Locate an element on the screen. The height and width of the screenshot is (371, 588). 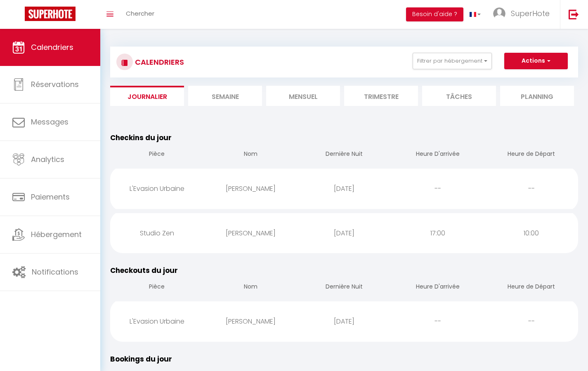
span: SuperHote is located at coordinates (530, 13).